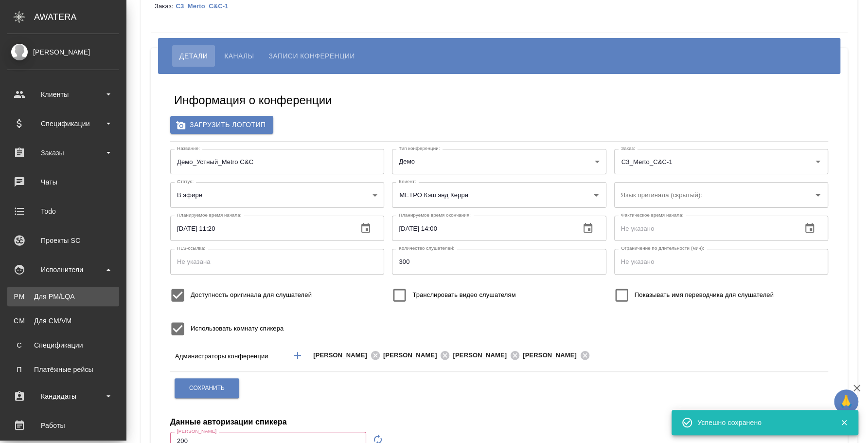 This screenshot has width=868, height=443. Describe the element at coordinates (165, 6) in the screenshot. I see `p: Заказ:` at that location.